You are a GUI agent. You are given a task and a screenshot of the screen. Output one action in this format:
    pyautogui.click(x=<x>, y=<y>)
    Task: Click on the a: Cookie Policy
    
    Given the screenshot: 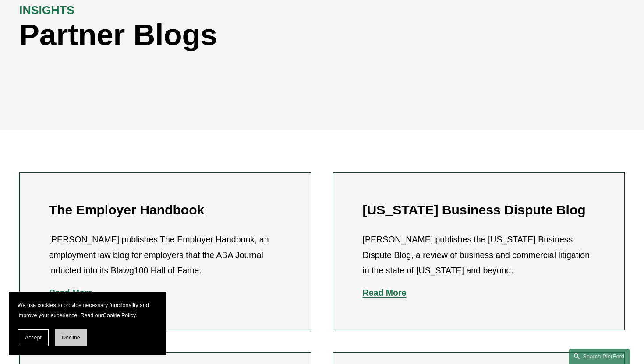 What is the action you would take?
    pyautogui.click(x=119, y=316)
    